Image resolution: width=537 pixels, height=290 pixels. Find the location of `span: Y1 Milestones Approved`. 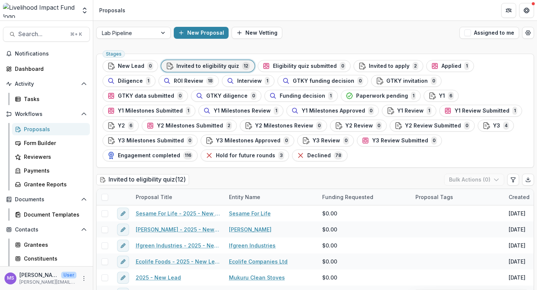

span: Y1 Milestones Approved is located at coordinates (333, 111).